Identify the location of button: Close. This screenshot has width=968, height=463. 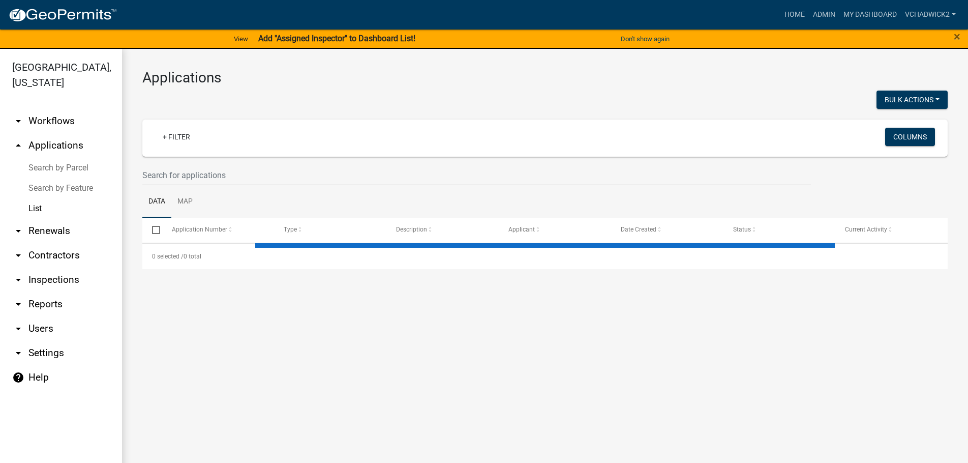
(957, 37).